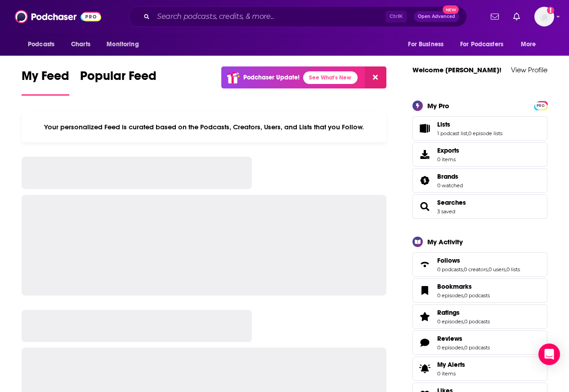  Describe the element at coordinates (41, 45) in the screenshot. I see `span: Podcasts` at that location.